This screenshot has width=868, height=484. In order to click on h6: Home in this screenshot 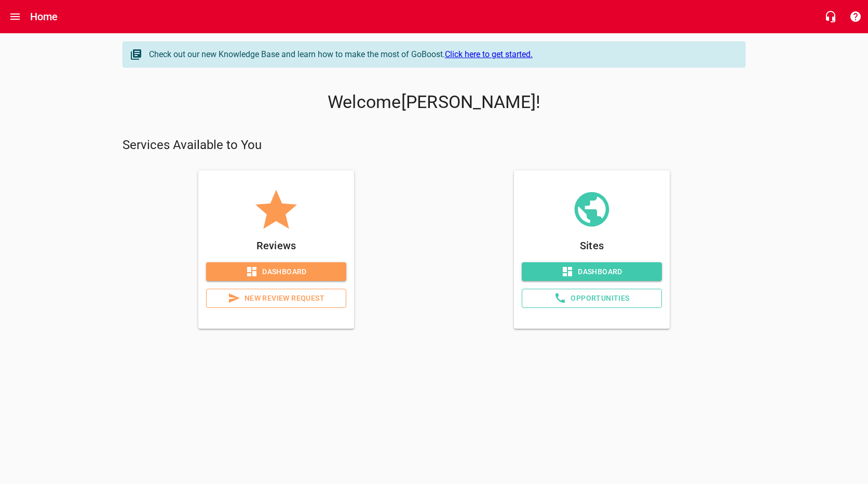, I will do `click(44, 16)`.